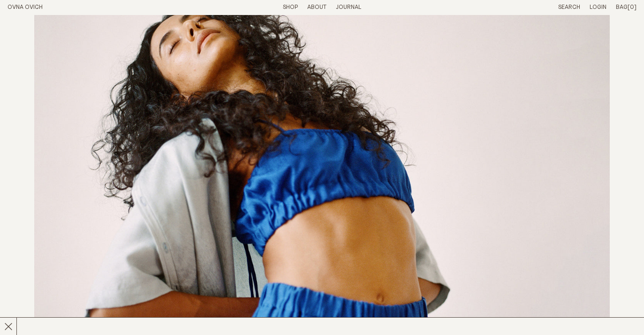 The width and height of the screenshot is (644, 335). I want to click on a: Login, so click(598, 7).